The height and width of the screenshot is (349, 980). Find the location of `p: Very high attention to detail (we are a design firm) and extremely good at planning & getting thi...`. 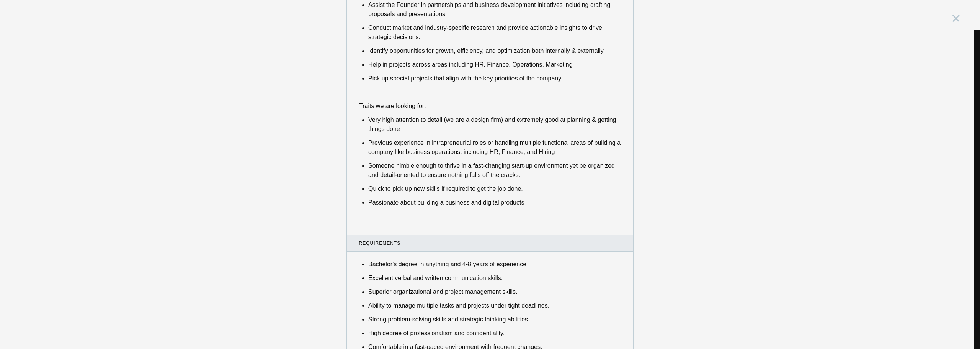

p: Very high attention to detail (we are a design firm) and extremely good at planning & getting thi... is located at coordinates (495, 125).